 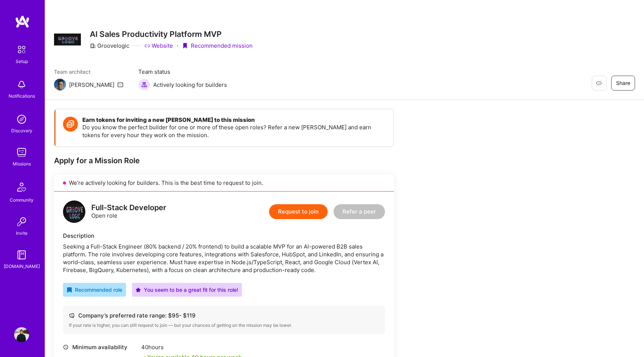 What do you see at coordinates (298, 212) in the screenshot?
I see `button: Request to join` at bounding box center [298, 212].